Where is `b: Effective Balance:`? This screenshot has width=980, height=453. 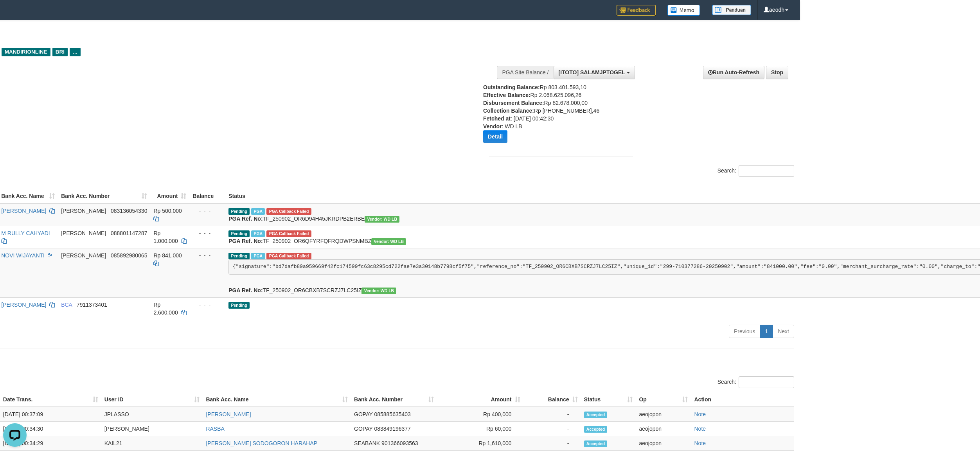 b: Effective Balance: is located at coordinates (507, 95).